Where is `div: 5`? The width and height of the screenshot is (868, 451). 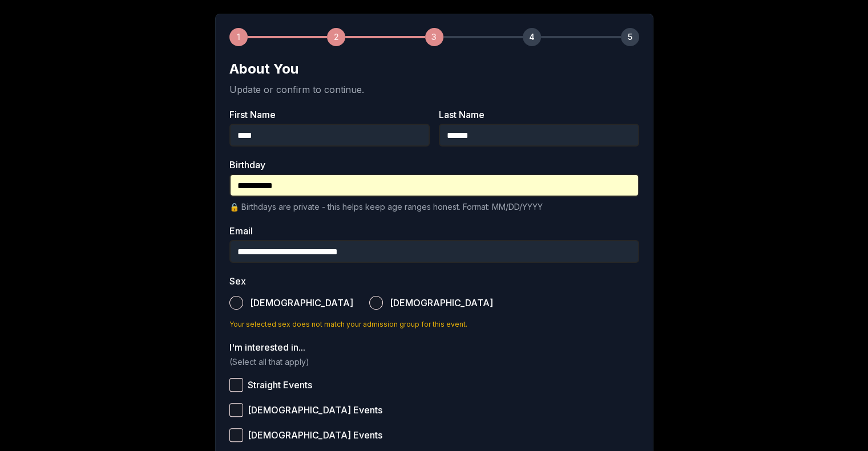
div: 5 is located at coordinates (630, 37).